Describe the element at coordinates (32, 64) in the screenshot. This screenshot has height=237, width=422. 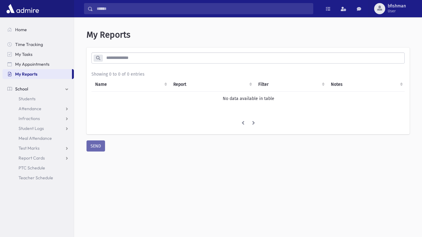
I see `span: My Appointments` at that location.